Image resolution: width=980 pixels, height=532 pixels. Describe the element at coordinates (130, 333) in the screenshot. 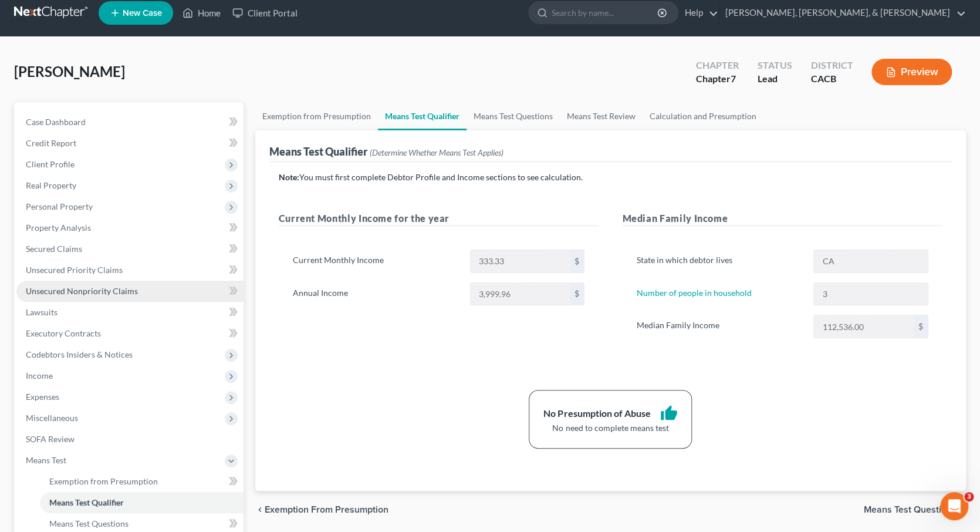

I see `a: Executory Contracts` at that location.